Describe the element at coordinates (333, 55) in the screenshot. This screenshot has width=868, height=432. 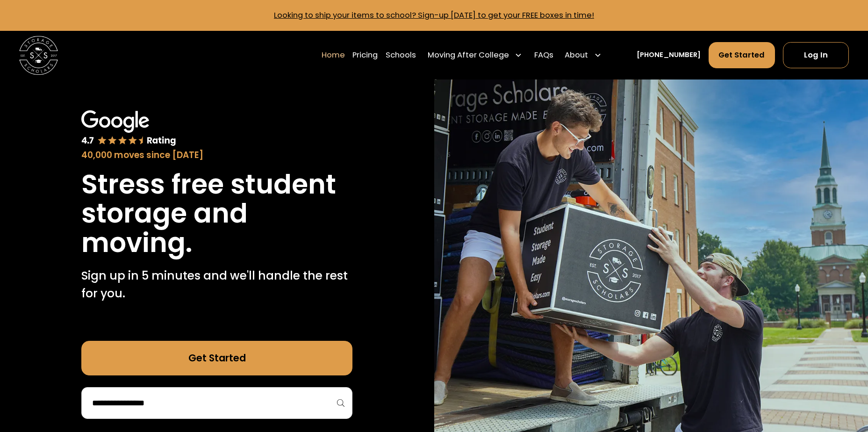
I see `a: Home` at that location.